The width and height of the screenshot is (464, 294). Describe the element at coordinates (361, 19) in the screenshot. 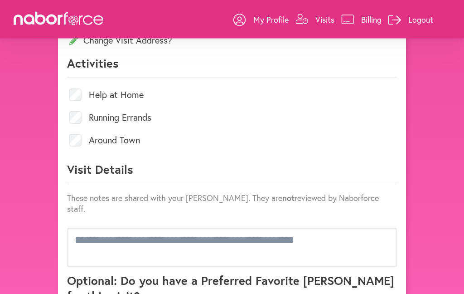

I see `a: Billing` at that location.